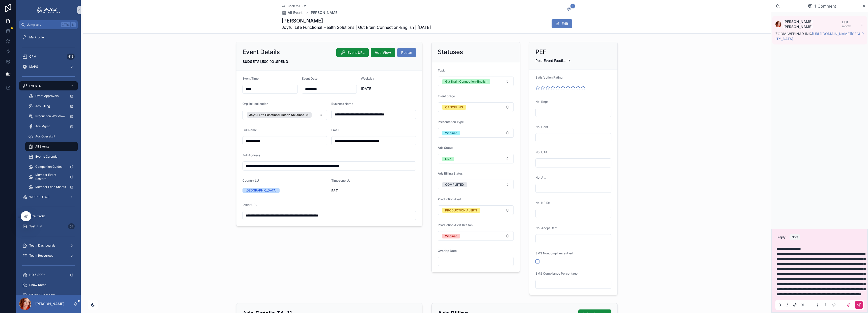 The image size is (868, 313). What do you see at coordinates (466, 81) in the screenshot?
I see `div: Gut Brain Connection-English` at bounding box center [466, 81].